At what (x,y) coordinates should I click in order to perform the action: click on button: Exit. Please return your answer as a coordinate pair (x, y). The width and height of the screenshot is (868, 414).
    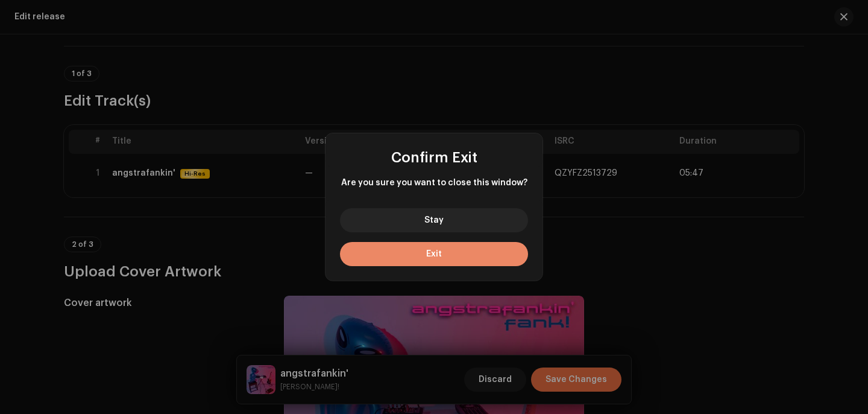
    Looking at the image, I should click on (434, 254).